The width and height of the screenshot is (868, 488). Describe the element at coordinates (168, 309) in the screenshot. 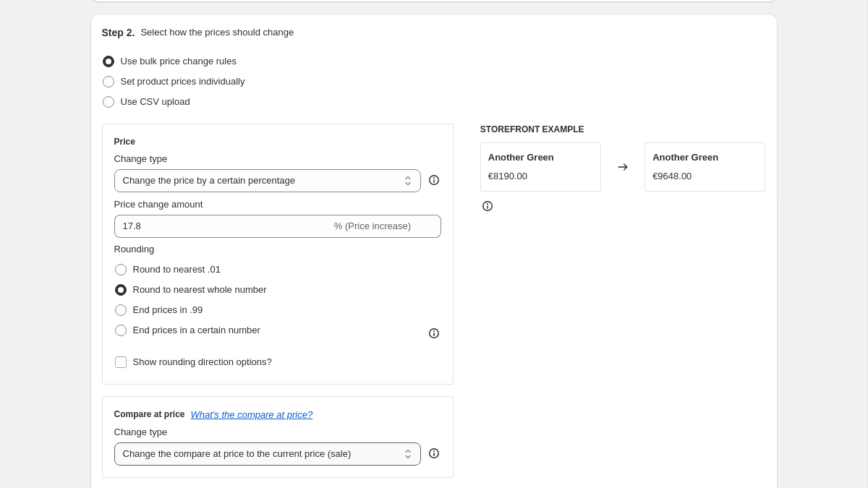

I see `span: End prices in .99` at that location.